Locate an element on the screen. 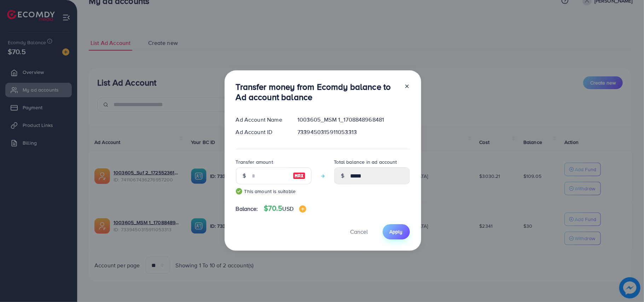 Image resolution: width=644 pixels, height=302 pixels. button: Cancel is located at coordinates (359, 232).